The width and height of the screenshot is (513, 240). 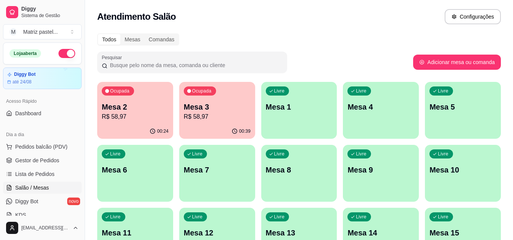 What do you see at coordinates (380, 107) in the screenshot?
I see `p: Mesa 4` at bounding box center [380, 107].